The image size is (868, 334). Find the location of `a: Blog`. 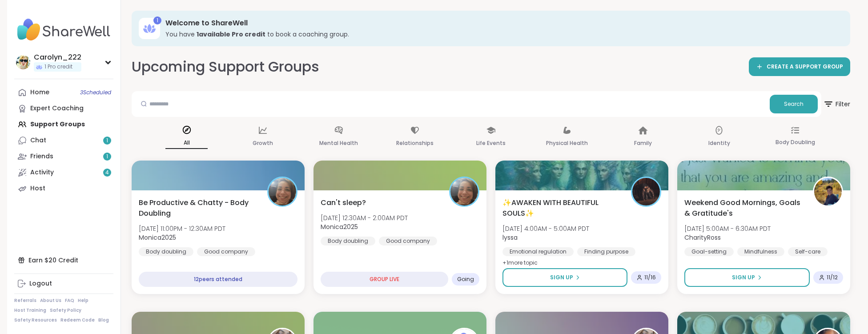

a: Blog is located at coordinates (104, 320).